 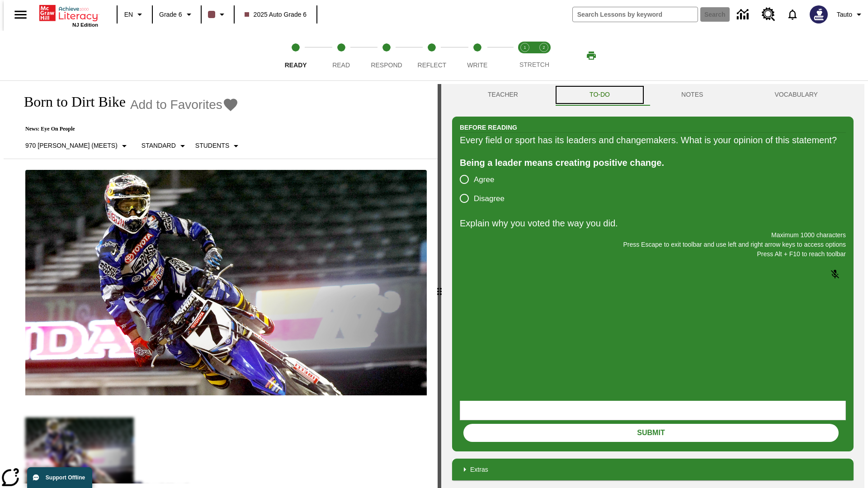 I want to click on button: Ready step 1 of 5, so click(x=296, y=55).